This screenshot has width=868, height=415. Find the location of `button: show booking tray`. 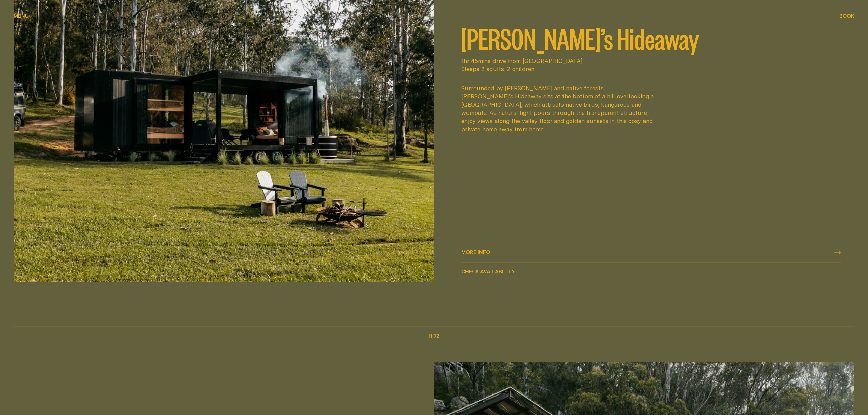

button: show booking tray is located at coordinates (847, 16).